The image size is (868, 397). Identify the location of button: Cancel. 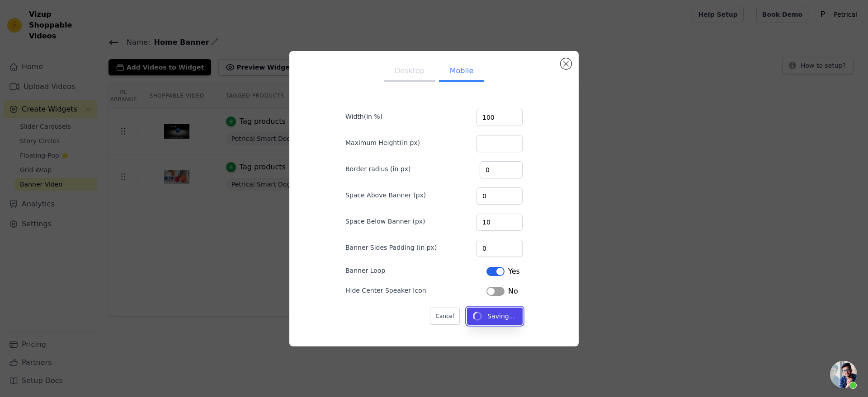
(445, 317).